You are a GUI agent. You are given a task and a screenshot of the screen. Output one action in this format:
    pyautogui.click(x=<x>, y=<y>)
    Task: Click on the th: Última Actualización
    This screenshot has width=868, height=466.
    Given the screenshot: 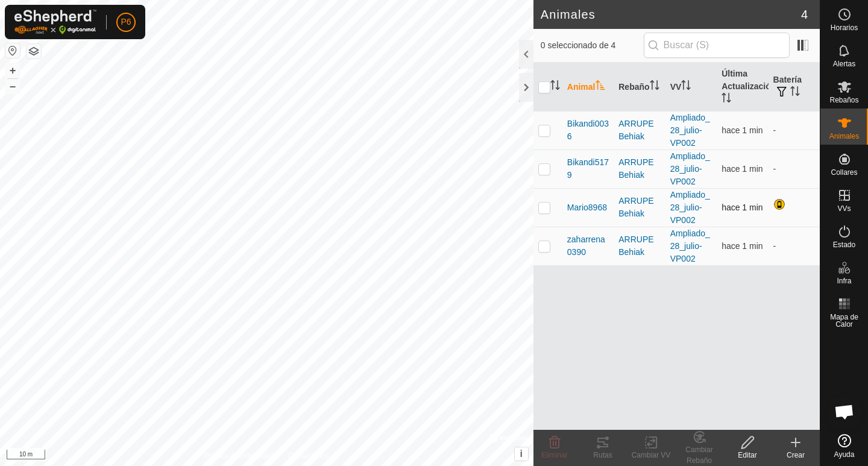 What is the action you would take?
    pyautogui.click(x=741, y=87)
    